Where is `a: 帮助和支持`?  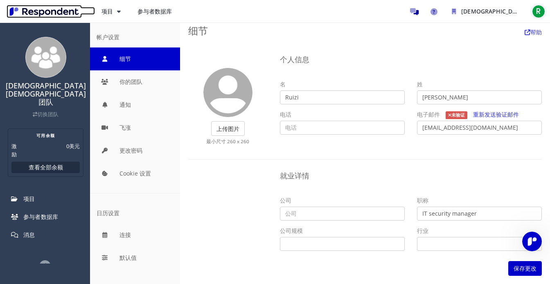
a: 帮助和支持 is located at coordinates (434, 11).